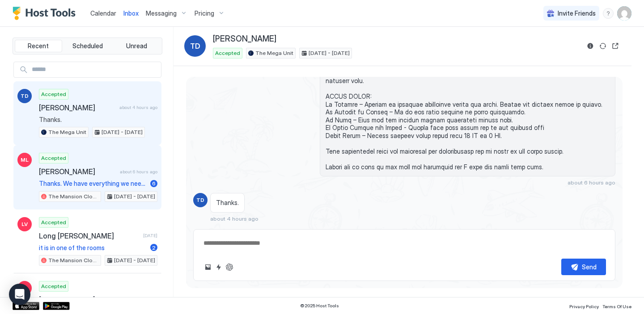  Describe the element at coordinates (46, 13) in the screenshot. I see `div: Host Tools Logo` at that location.